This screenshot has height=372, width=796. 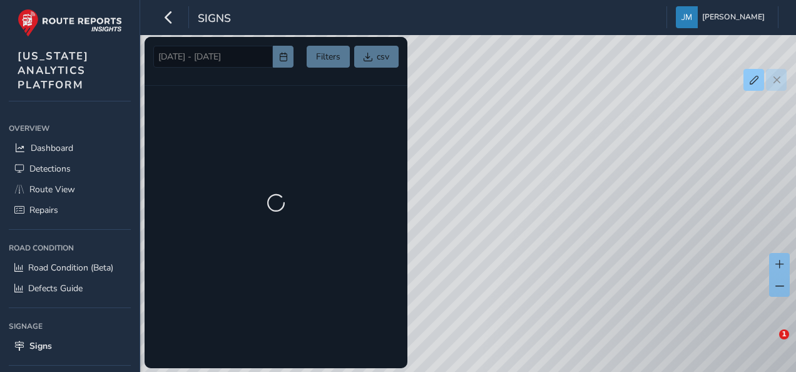 What do you see at coordinates (69, 288) in the screenshot?
I see `a: Defects Guide` at bounding box center [69, 288].